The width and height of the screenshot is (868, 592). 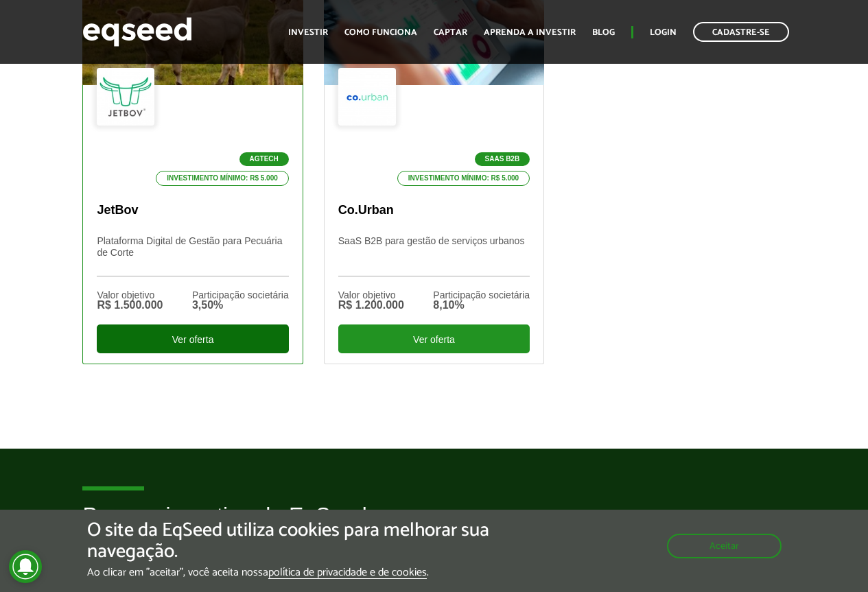 I want to click on a: Aprenda a investir, so click(x=530, y=32).